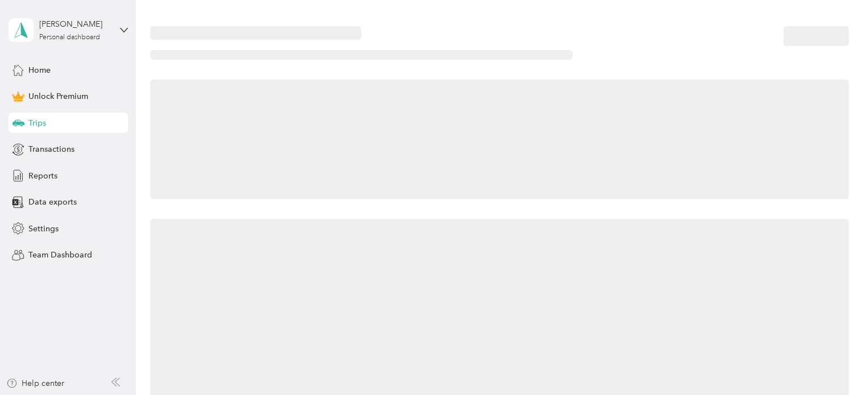 The image size is (868, 395). What do you see at coordinates (52, 202) in the screenshot?
I see `span: Data exports` at bounding box center [52, 202].